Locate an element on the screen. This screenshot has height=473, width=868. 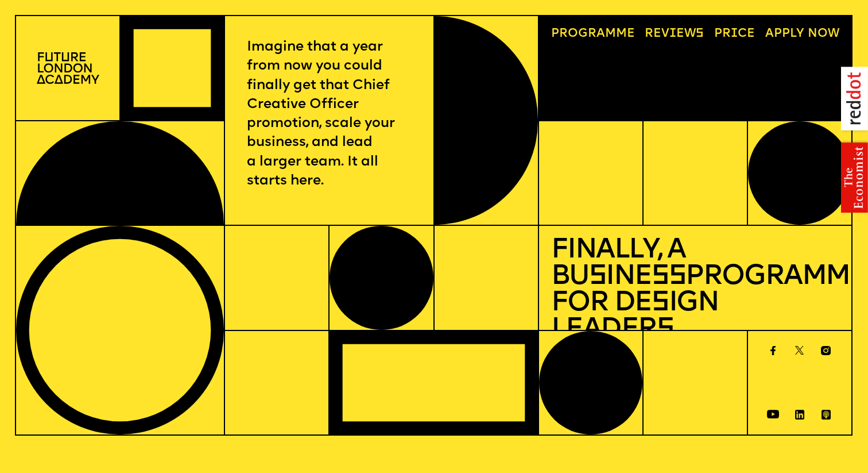
span: A is located at coordinates (770, 34).